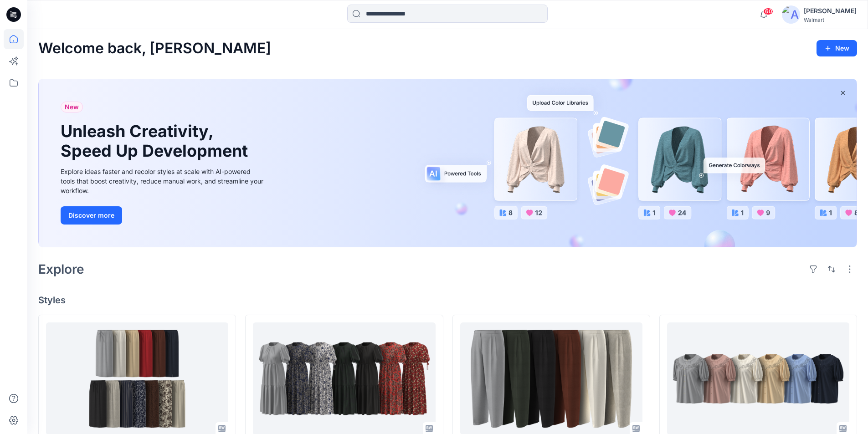  I want to click on button: New, so click(837, 49).